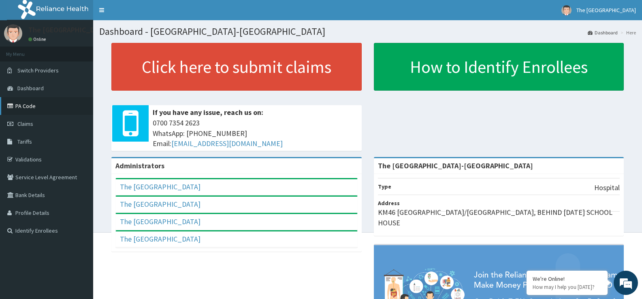 The image size is (642, 299). What do you see at coordinates (30, 88) in the screenshot?
I see `span: Dashboard` at bounding box center [30, 88].